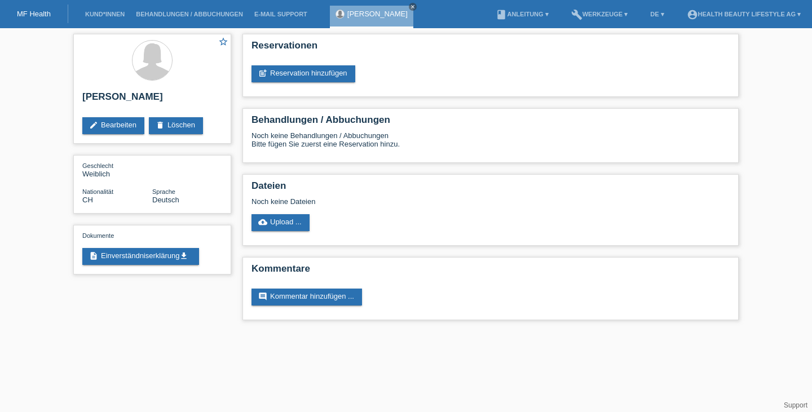 This screenshot has height=412, width=812. Describe the element at coordinates (522, 14) in the screenshot. I see `a: bookAnleitung ▾` at that location.